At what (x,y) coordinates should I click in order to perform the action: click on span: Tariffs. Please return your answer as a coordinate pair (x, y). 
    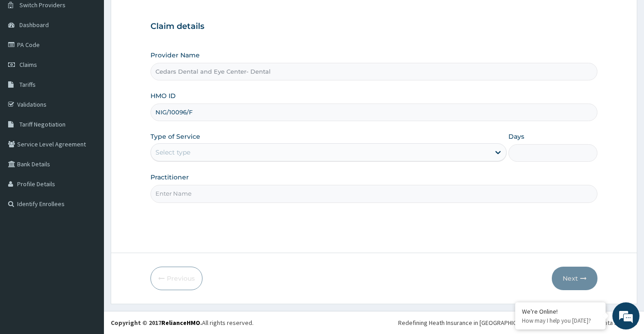
    Looking at the image, I should click on (27, 85).